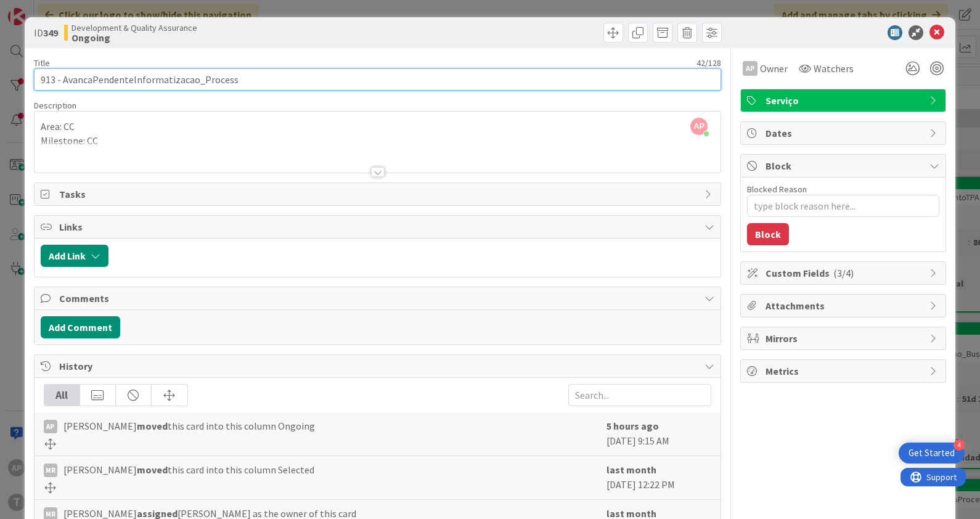  I want to click on span: Block, so click(845, 166).